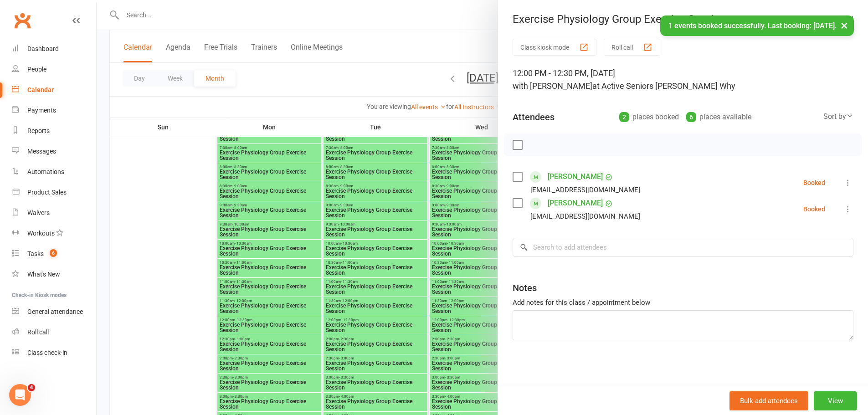  Describe the element at coordinates (38, 332) in the screenshot. I see `div: Roll call` at that location.